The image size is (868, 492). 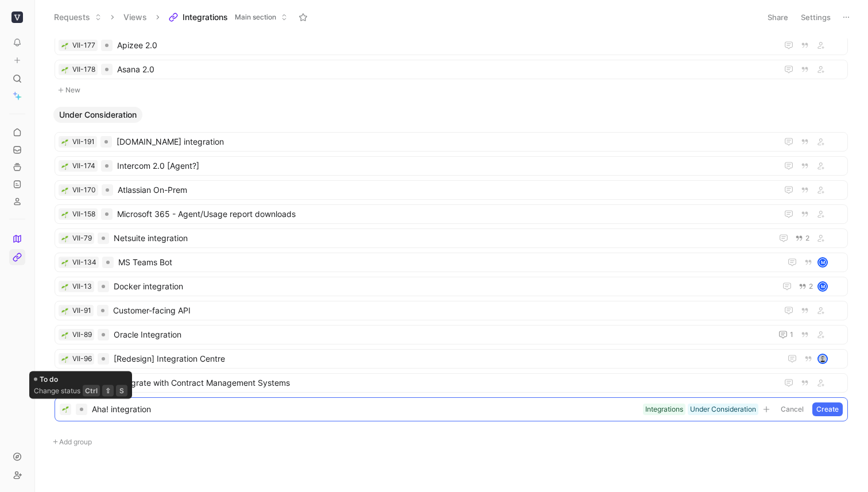 I want to click on button: Settings, so click(x=816, y=17).